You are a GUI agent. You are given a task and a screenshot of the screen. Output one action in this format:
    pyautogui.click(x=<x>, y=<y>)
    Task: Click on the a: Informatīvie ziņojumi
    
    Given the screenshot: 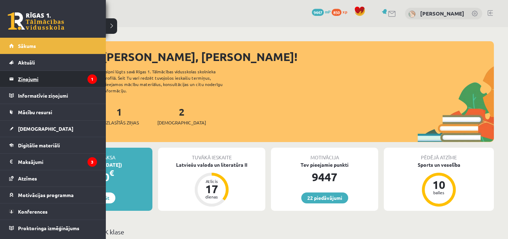 What is the action you would take?
    pyautogui.click(x=53, y=96)
    